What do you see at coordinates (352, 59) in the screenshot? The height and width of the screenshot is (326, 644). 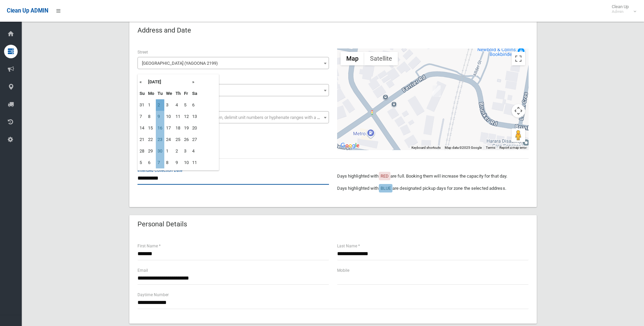 I see `button: Show street map` at bounding box center [352, 59].